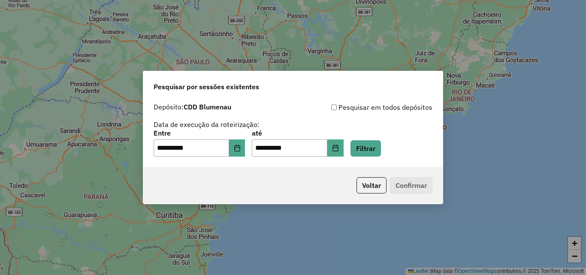 The width and height of the screenshot is (586, 275). Describe the element at coordinates (199, 133) in the screenshot. I see `label: Entre` at that location.